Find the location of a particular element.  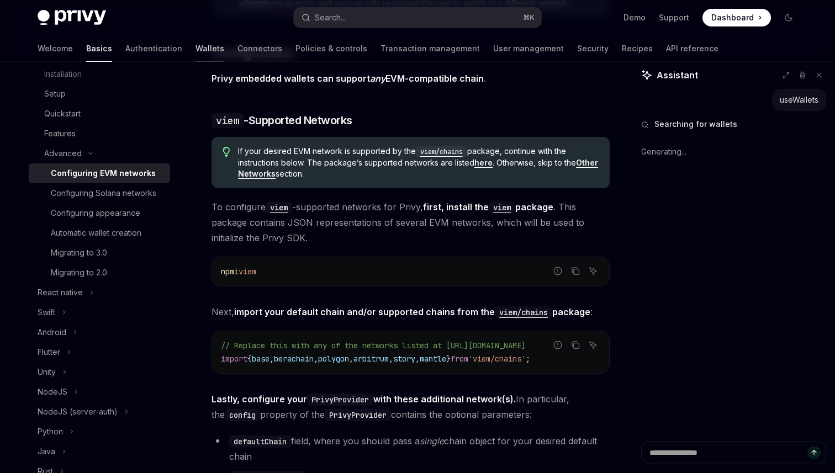

span: npm is located at coordinates (227, 272).